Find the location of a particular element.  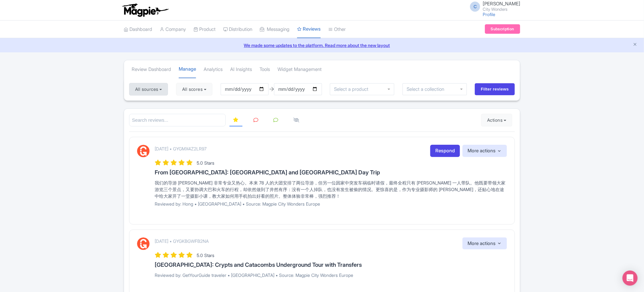

a: Dashboard is located at coordinates (138, 30).